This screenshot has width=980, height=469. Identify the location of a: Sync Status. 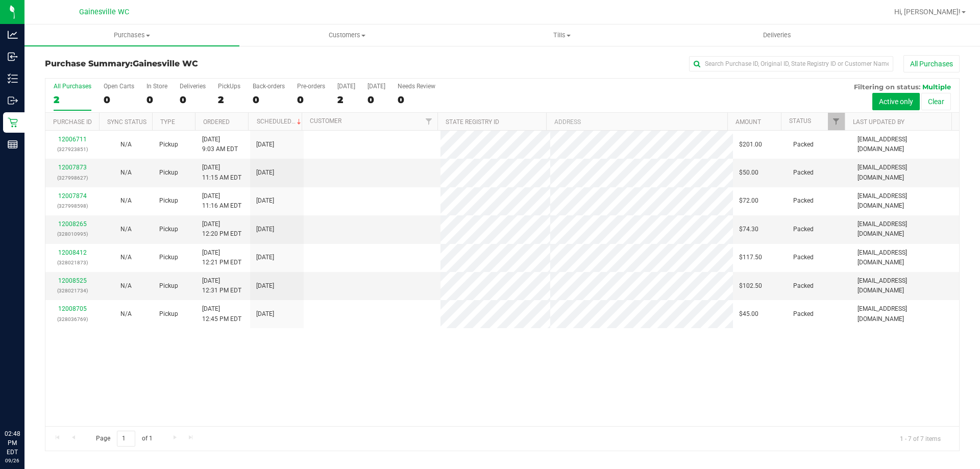
(126, 122).